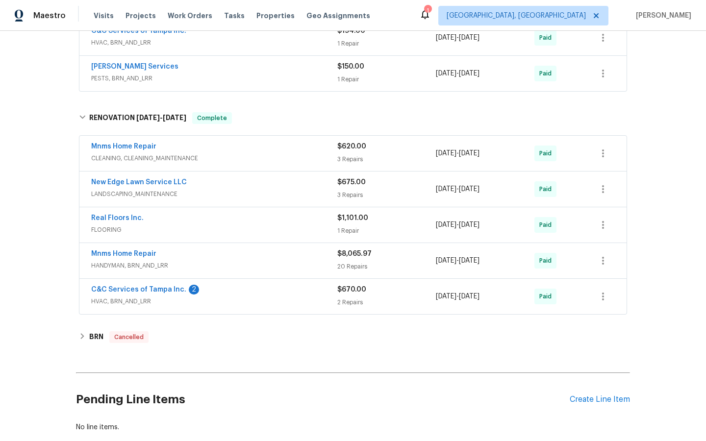 The width and height of the screenshot is (706, 441). Describe the element at coordinates (386, 303) in the screenshot. I see `div: 2 Repairs` at that location.